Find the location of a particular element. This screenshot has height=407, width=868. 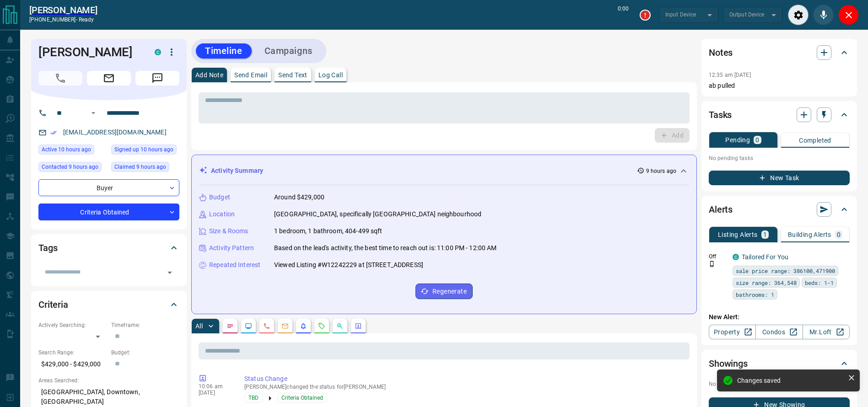

p: 0:00 is located at coordinates (623, 15).